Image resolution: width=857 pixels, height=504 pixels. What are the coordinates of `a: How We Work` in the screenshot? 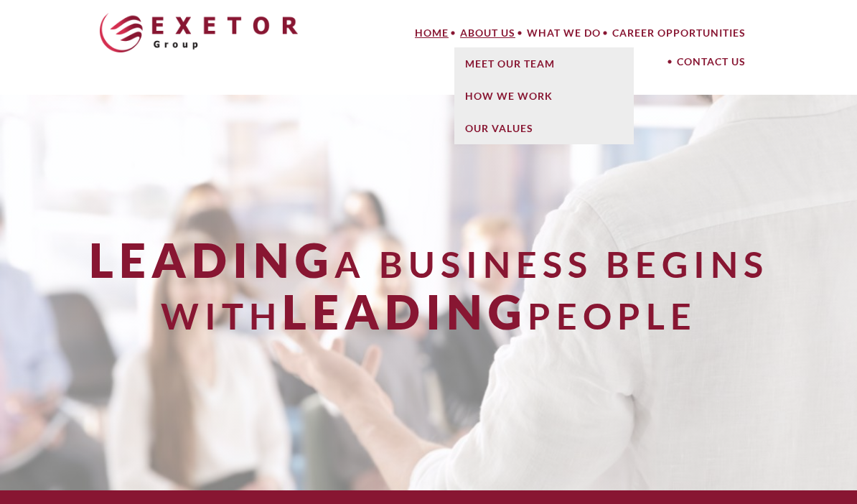 It's located at (544, 96).